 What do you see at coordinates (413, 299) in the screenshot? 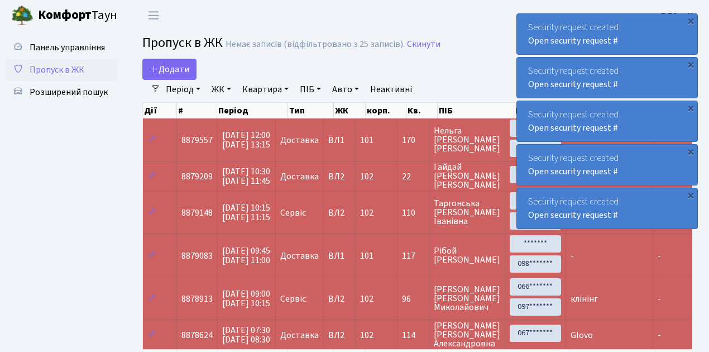
I see `span: 96` at bounding box center [413, 299].